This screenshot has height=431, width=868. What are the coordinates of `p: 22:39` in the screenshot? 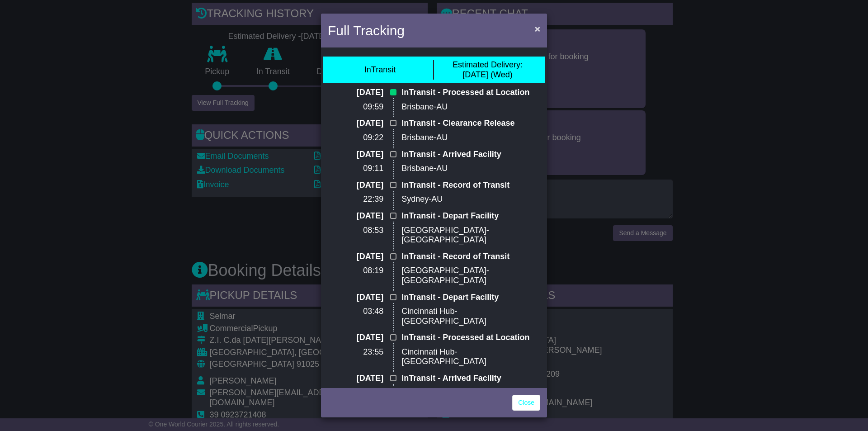 It's located at (356, 199).